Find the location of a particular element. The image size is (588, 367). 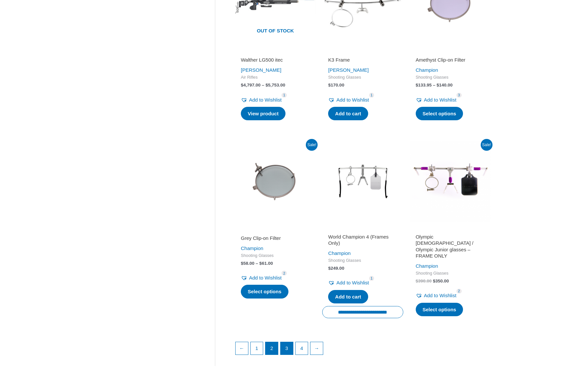

span: 3 is located at coordinates (459, 95).